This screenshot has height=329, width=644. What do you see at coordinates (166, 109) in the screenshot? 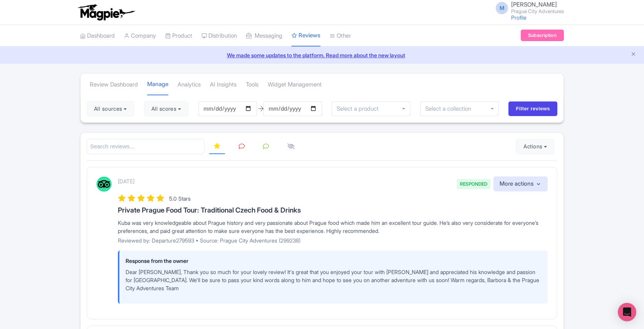
I see `button: All scores` at bounding box center [166, 109].